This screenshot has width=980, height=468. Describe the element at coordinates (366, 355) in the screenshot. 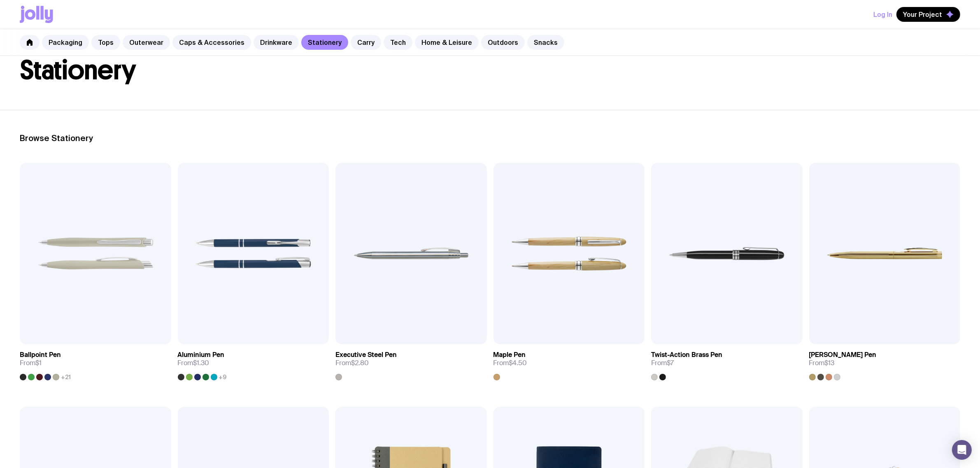

I see `h3: Executive Steel Pen` at that location.